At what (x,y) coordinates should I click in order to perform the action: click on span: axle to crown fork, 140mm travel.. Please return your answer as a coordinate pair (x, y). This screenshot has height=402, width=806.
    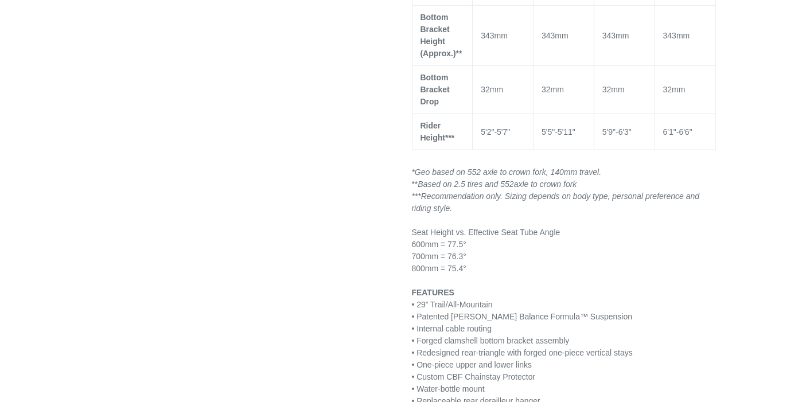
    Looking at the image, I should click on (542, 172).